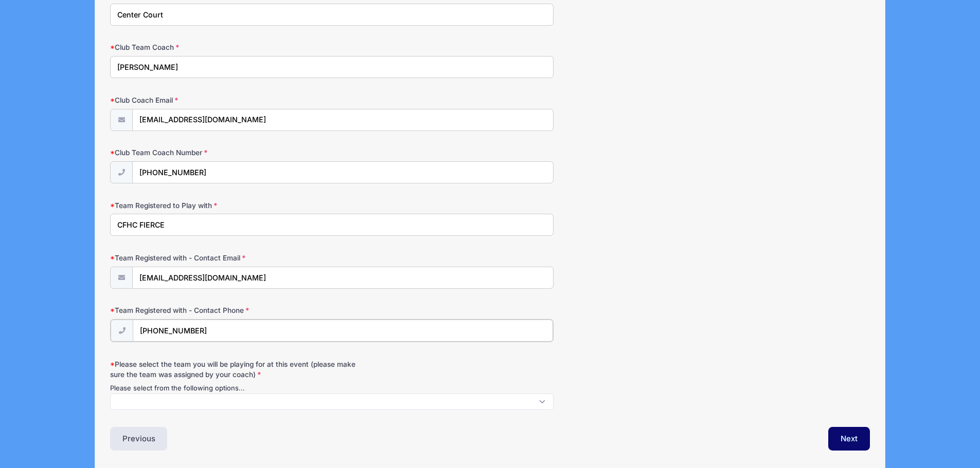 This screenshot has width=980, height=468. I want to click on button: Next, so click(849, 439).